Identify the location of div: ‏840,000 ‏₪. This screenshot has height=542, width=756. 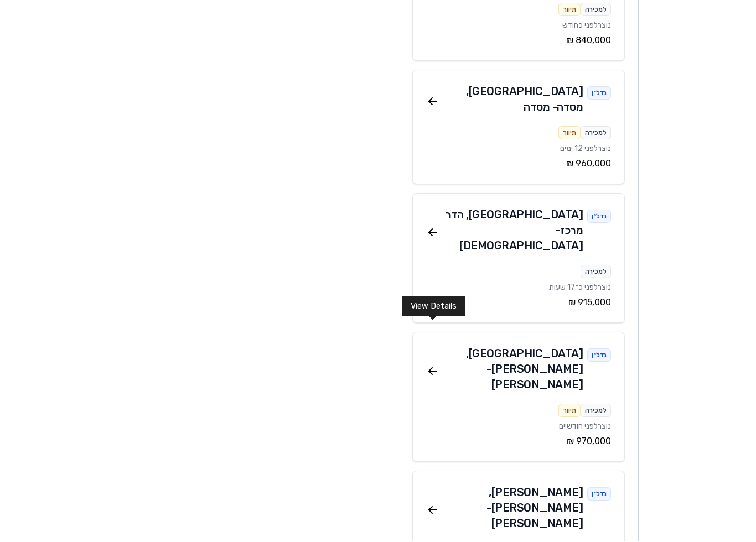
(518, 41).